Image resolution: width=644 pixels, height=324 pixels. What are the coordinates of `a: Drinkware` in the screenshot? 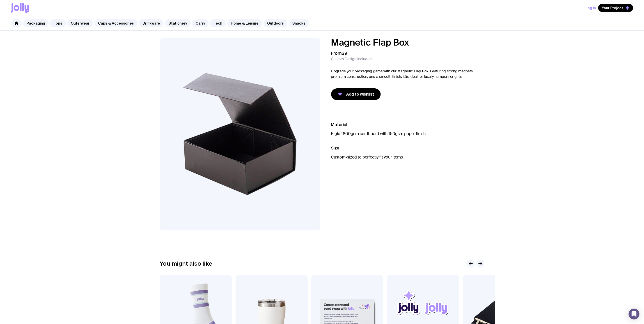 It's located at (151, 23).